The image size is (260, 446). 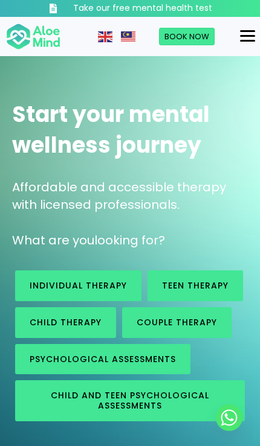 I want to click on a: Psychological assessments, so click(x=103, y=359).